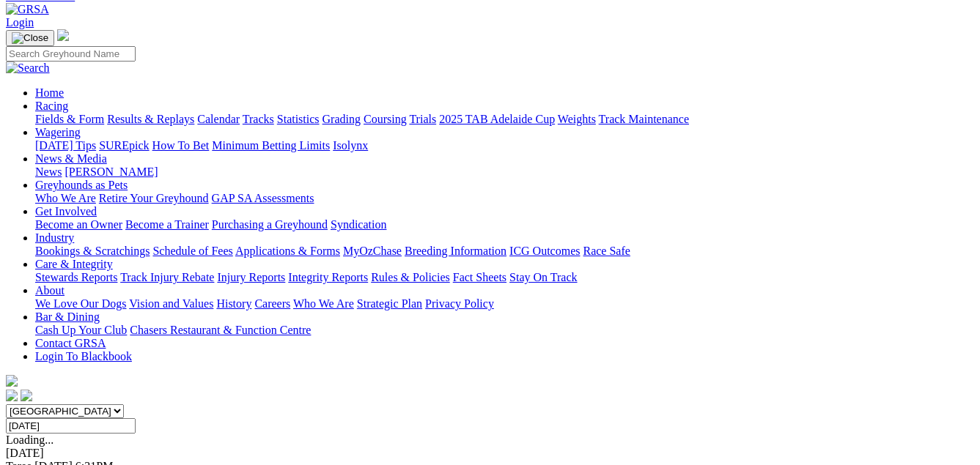  I want to click on a: Login, so click(20, 22).